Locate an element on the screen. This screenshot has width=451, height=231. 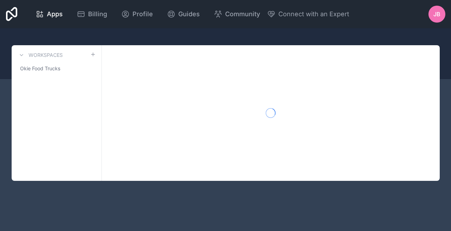
span: Okie Food Trucks is located at coordinates (40, 68).